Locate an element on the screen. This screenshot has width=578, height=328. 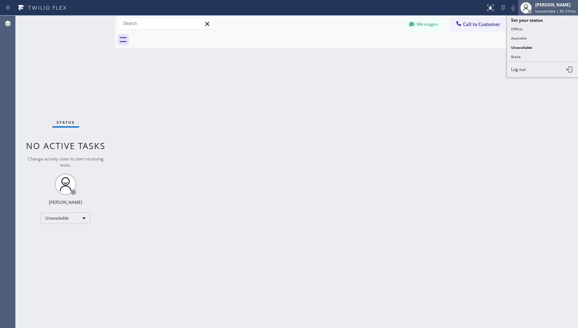
button: Call to Customer is located at coordinates (478, 24).